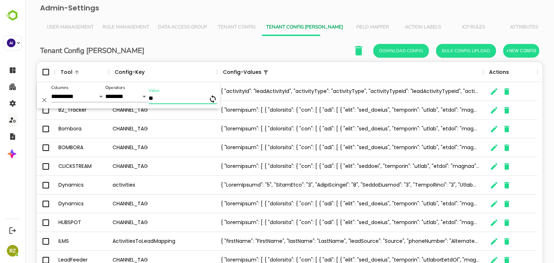  Describe the element at coordinates (347, 27) in the screenshot. I see `span: Field Mapper` at that location.